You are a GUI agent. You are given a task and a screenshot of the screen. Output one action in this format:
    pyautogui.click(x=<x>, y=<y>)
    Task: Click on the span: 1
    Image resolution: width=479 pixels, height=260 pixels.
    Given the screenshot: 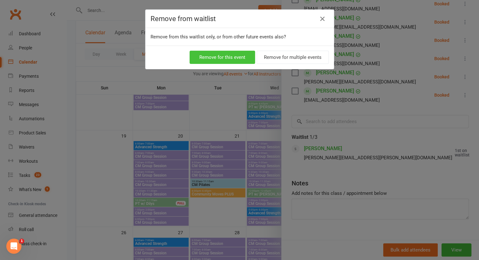 What is the action you would take?
    pyautogui.click(x=22, y=241)
    